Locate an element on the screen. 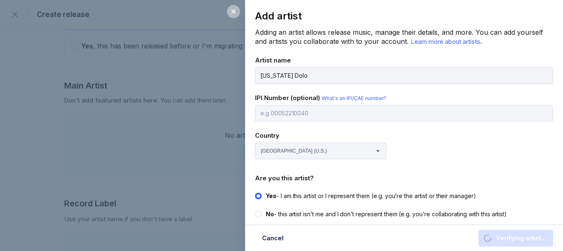  div: Are you this artist? is located at coordinates (404, 178).